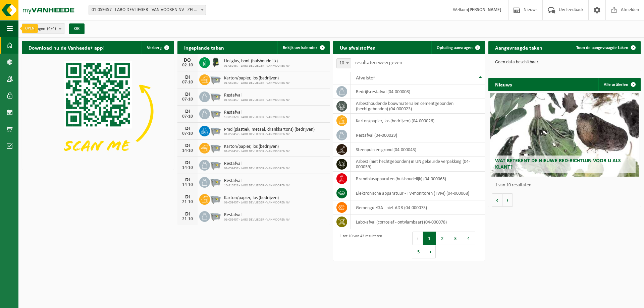  What do you see at coordinates (365, 78) in the screenshot?
I see `span: Afvalstof` at bounding box center [365, 78].